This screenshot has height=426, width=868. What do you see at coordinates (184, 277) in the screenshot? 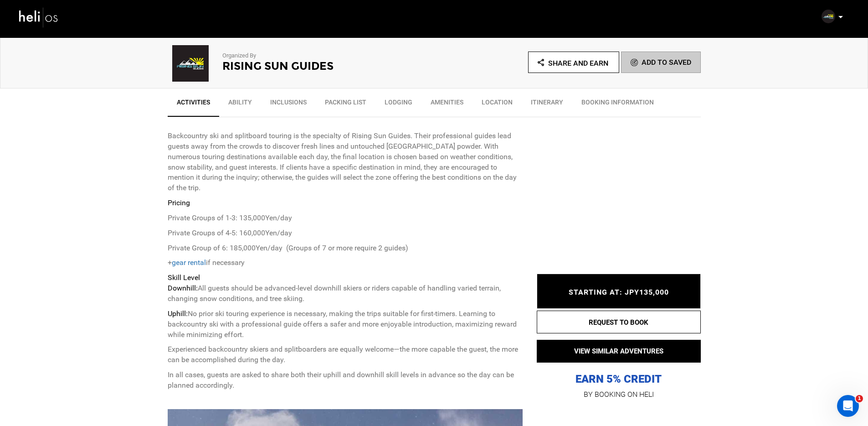
I see `strong: Skill Level` at bounding box center [184, 277].